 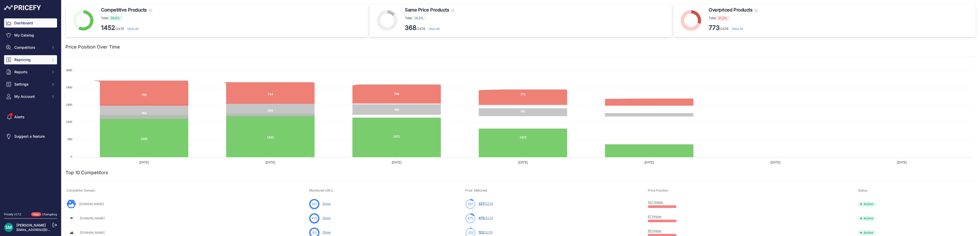 What do you see at coordinates (31, 47) in the screenshot?
I see `button: Competitors` at bounding box center [31, 47].